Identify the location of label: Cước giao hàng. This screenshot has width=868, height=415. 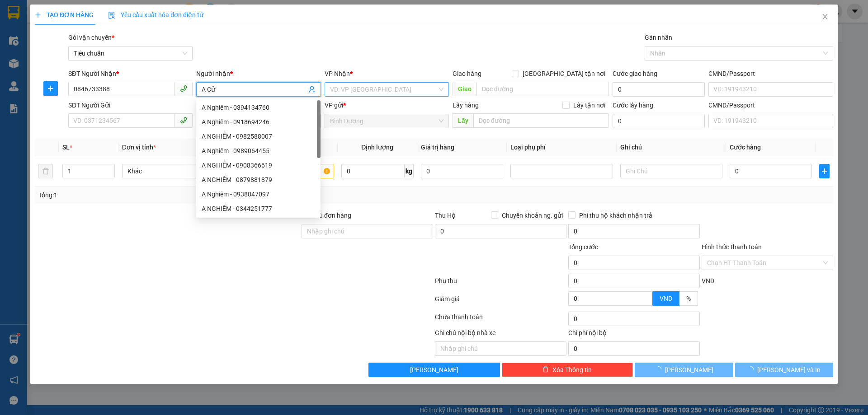
(635, 73).